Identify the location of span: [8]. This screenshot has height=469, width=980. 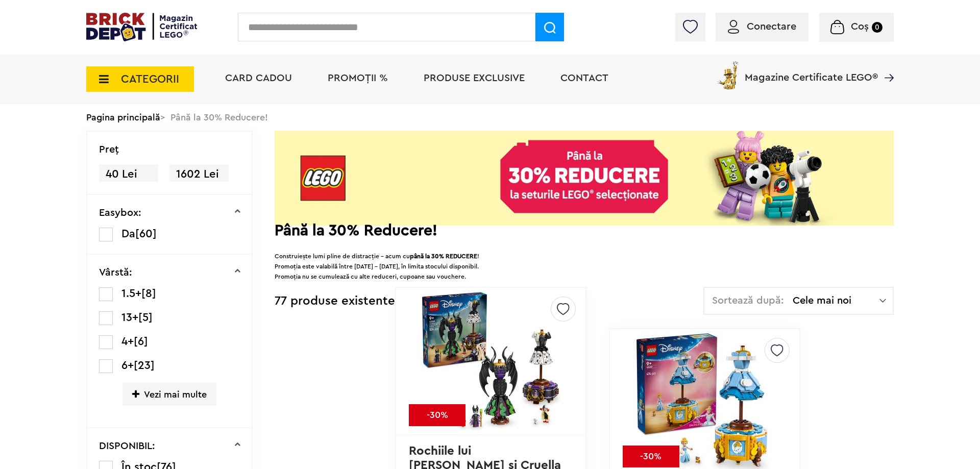
(148, 293).